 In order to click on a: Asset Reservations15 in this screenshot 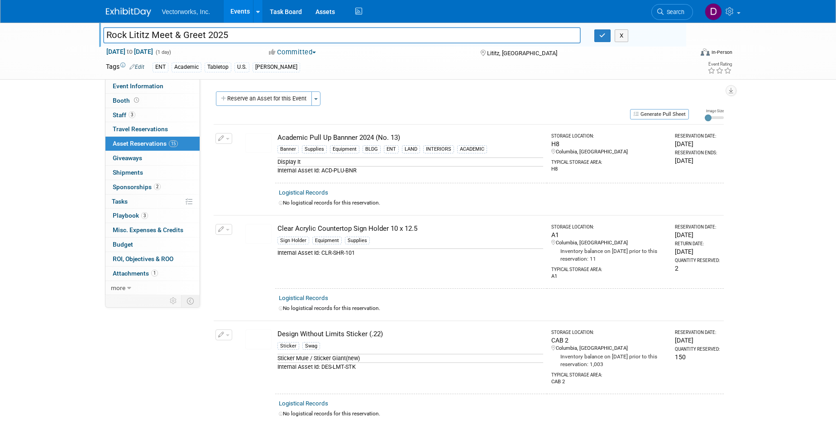, I will do `click(153, 143)`.